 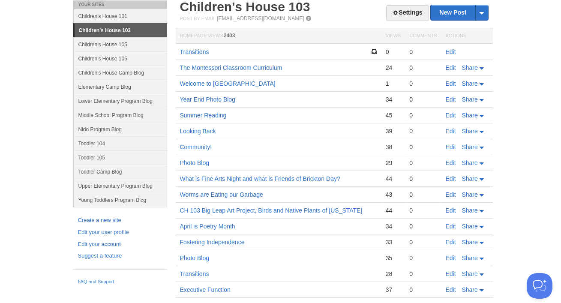 I want to click on th: Views, so click(x=393, y=36).